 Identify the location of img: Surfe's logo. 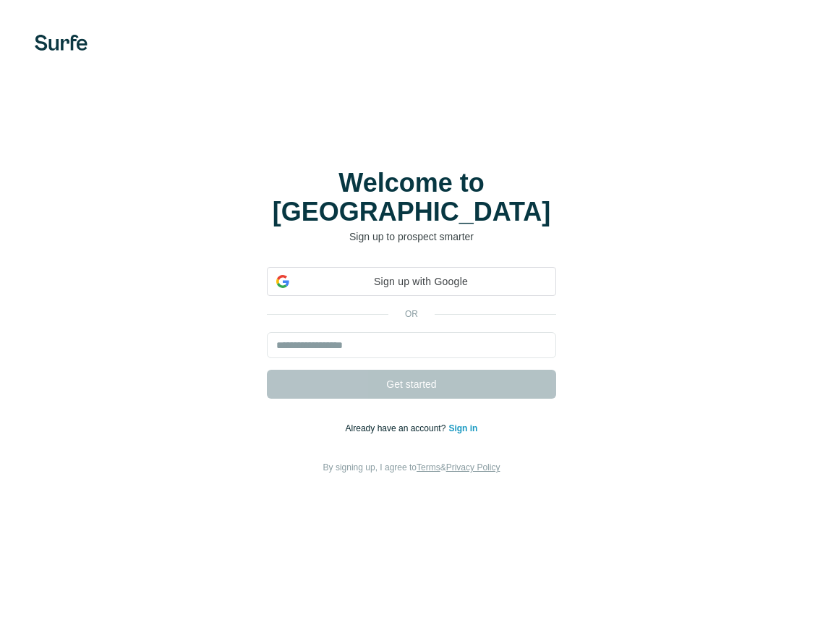
(61, 43).